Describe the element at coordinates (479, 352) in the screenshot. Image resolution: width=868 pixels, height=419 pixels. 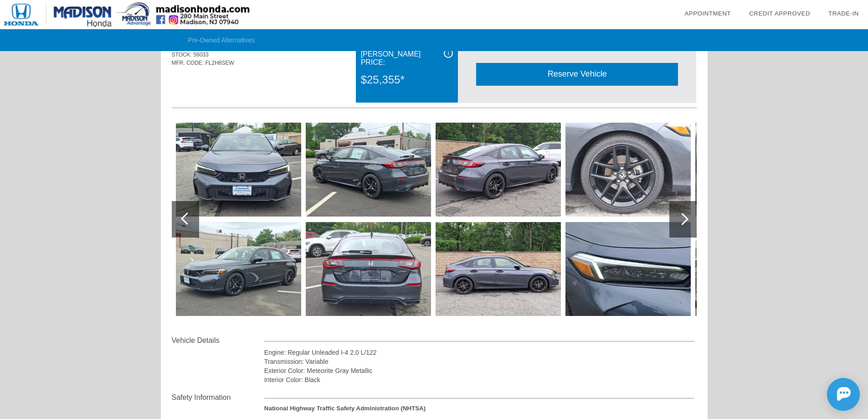
I see `div: Engine: Regular Unleaded I-4 2.0 L/122` at that location.